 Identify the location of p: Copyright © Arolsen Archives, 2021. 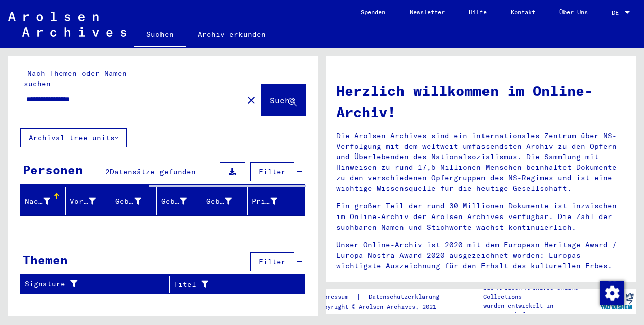
(384, 307).